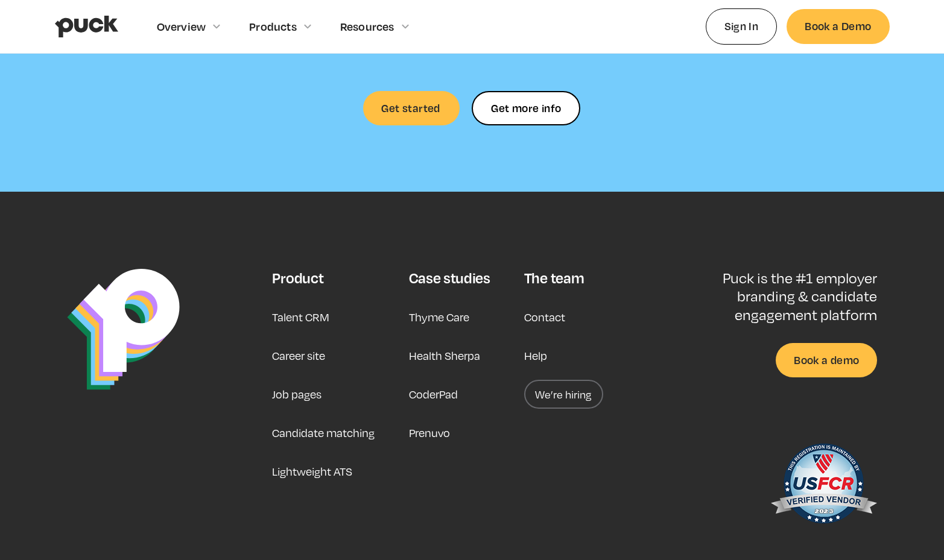 The width and height of the screenshot is (944, 560). I want to click on img: US Federal Contractor Registration System for Award Management Verified Vendor Seal, so click(823, 485).